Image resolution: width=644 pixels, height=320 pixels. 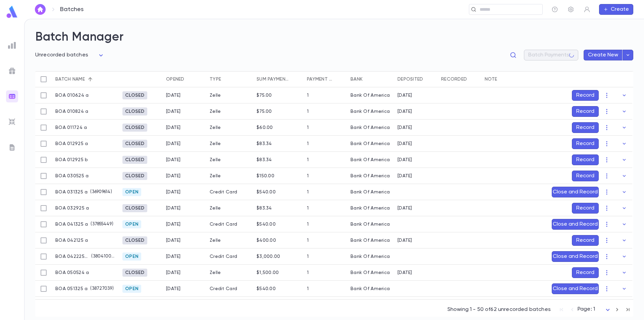 What do you see at coordinates (135, 144) in the screenshot?
I see `div: Closed 1/29/2025` at bounding box center [135, 144].